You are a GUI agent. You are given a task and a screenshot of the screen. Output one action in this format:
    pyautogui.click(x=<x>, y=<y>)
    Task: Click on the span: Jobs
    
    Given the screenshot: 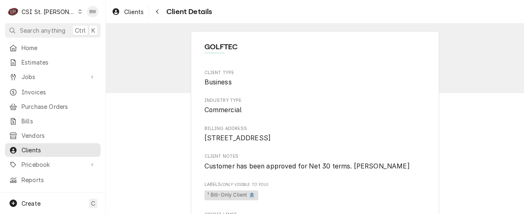 What is the action you would take?
    pyautogui.click(x=53, y=77)
    